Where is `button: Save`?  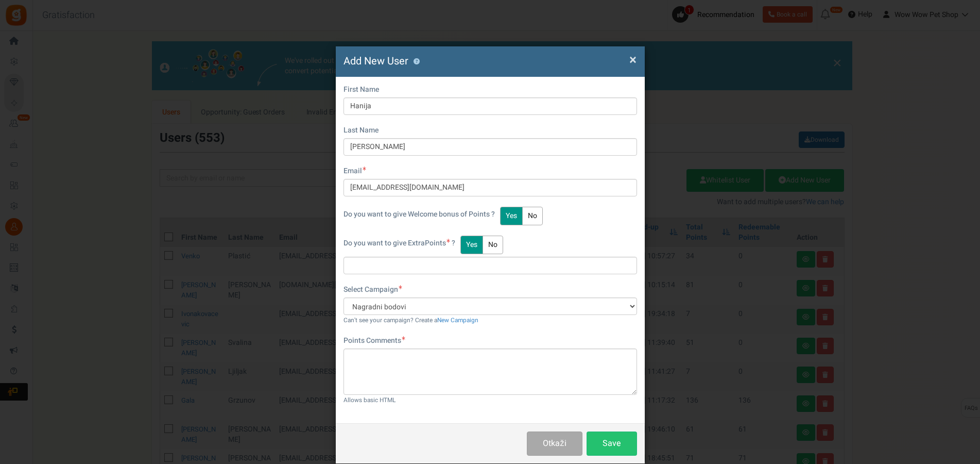
button: Save is located at coordinates (612, 443).